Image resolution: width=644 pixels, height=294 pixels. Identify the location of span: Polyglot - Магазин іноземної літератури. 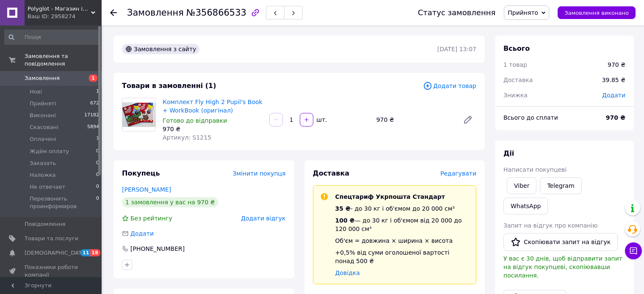
(59, 9).